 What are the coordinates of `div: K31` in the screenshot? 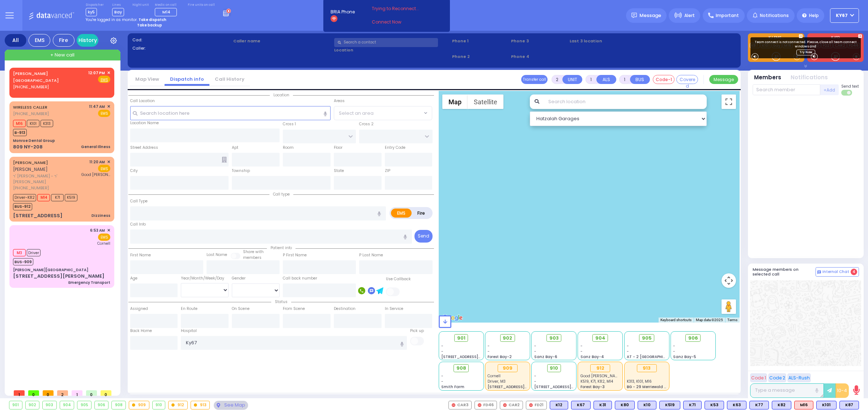 It's located at (602, 406).